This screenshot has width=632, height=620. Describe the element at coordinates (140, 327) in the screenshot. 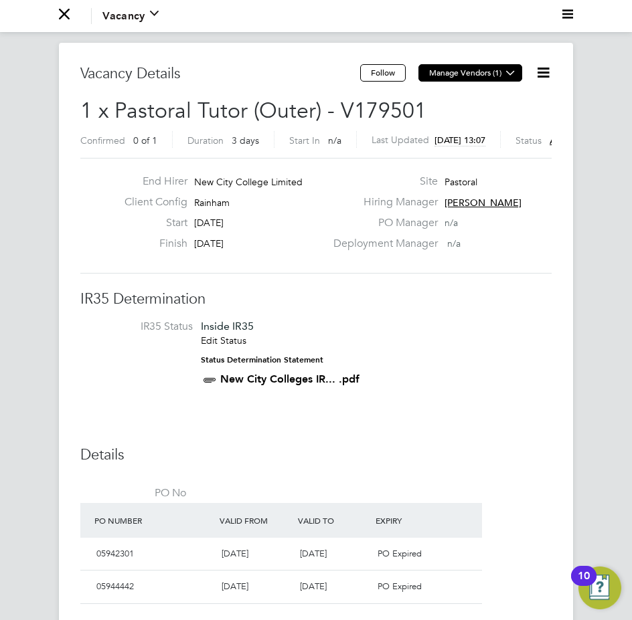

I see `label: IR35 Status` at that location.